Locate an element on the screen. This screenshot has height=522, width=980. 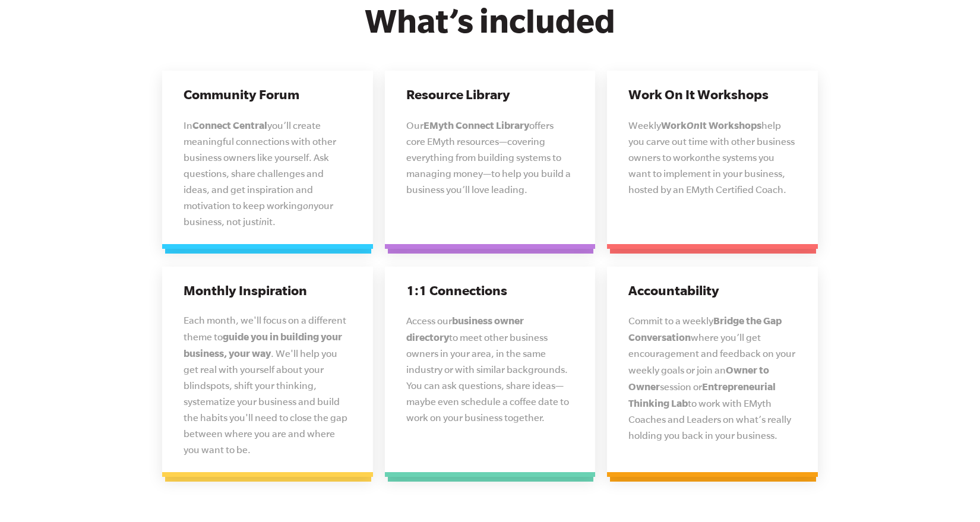
div: Chat Widget is located at coordinates (950, 494).